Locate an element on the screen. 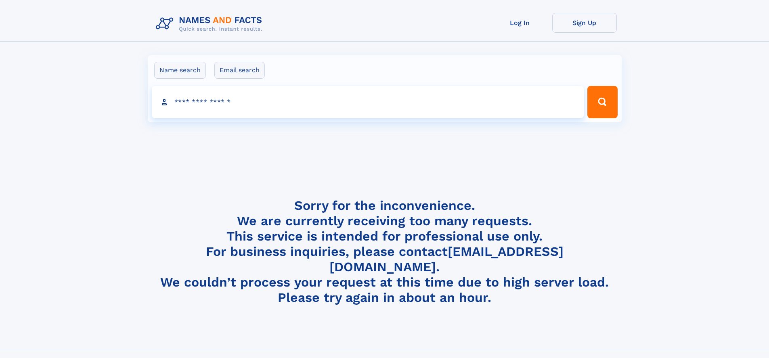  button: Search Button is located at coordinates (602, 102).